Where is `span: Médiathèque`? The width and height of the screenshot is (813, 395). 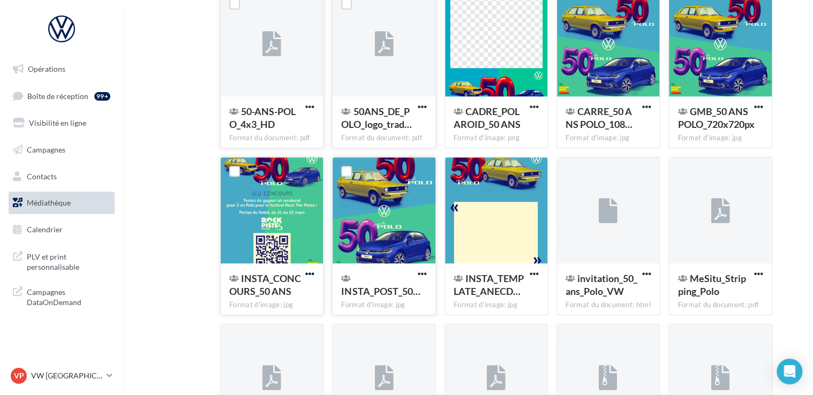 span: Médiathèque is located at coordinates (49, 202).